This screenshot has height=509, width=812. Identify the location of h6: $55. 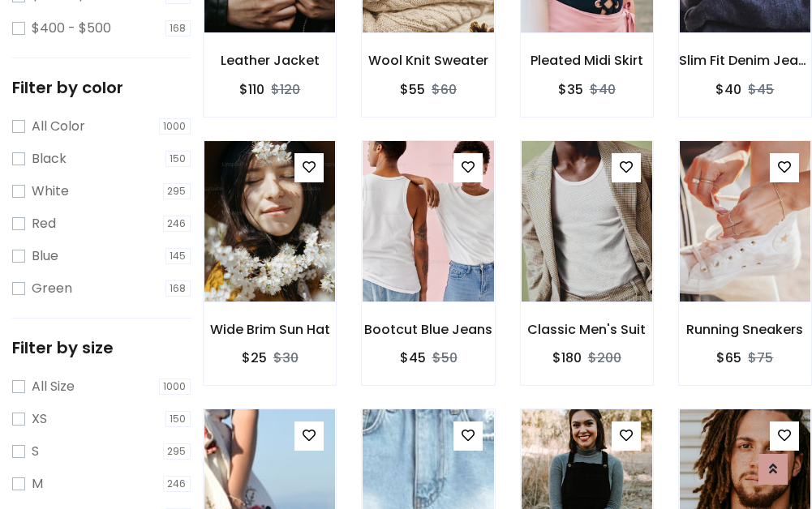
(411, 89).